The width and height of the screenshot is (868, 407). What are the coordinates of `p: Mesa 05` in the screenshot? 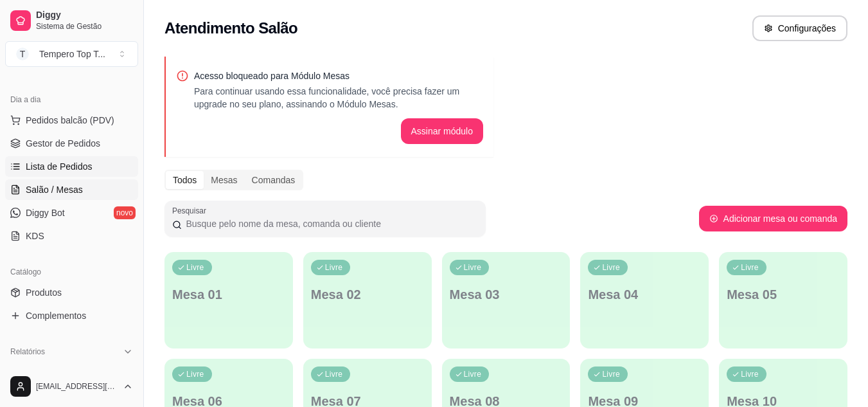 It's located at (783, 294).